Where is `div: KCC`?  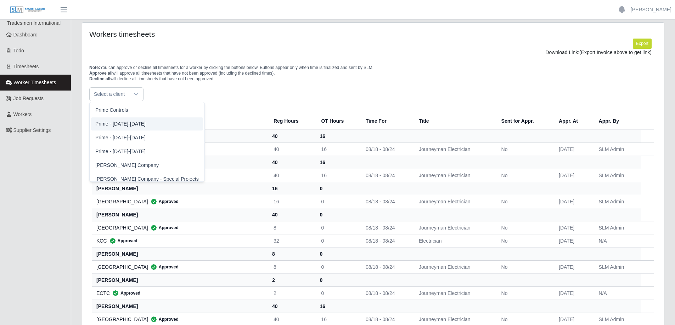
div: KCC is located at coordinates (179, 241).